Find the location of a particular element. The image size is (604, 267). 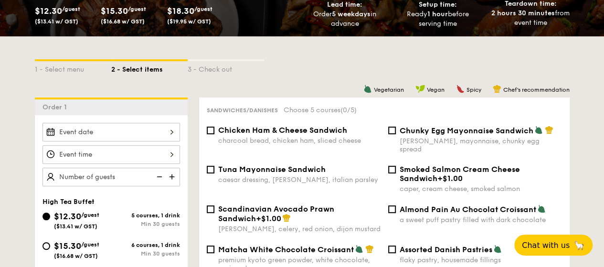

span: Scandinavian Avocado Prawn Sandwich is located at coordinates (276, 214).